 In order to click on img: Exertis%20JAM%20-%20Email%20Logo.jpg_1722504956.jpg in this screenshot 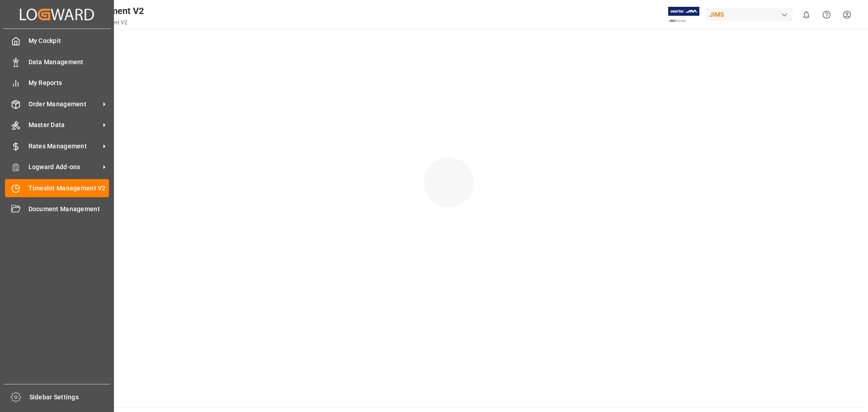, I will do `click(684, 14)`.